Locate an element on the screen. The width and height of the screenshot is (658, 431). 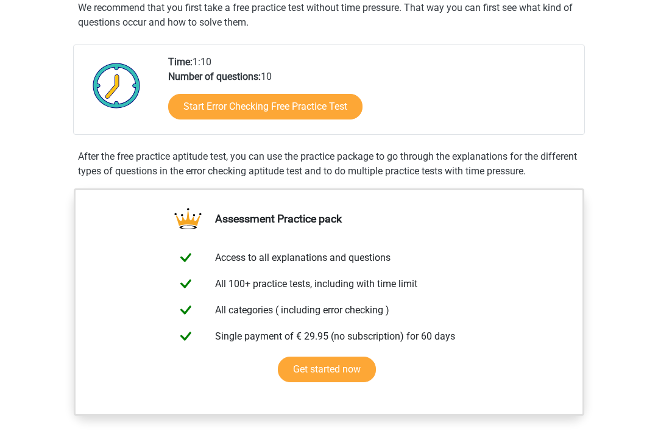
a: Start Error Checking Free Practice Test is located at coordinates (265, 107).